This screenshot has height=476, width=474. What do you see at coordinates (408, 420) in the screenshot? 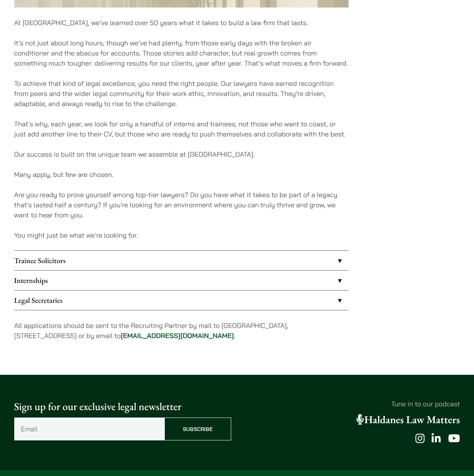
I see `a: Haldanes Law Matters` at bounding box center [408, 420].